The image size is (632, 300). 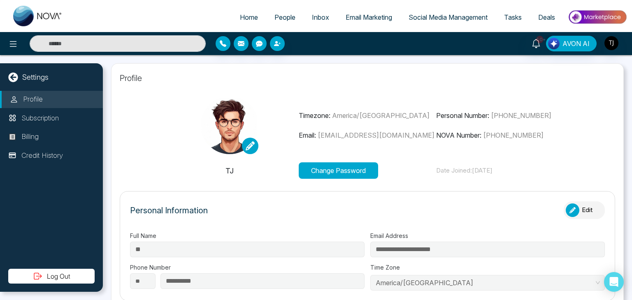 I want to click on a: Inbox, so click(x=320, y=17).